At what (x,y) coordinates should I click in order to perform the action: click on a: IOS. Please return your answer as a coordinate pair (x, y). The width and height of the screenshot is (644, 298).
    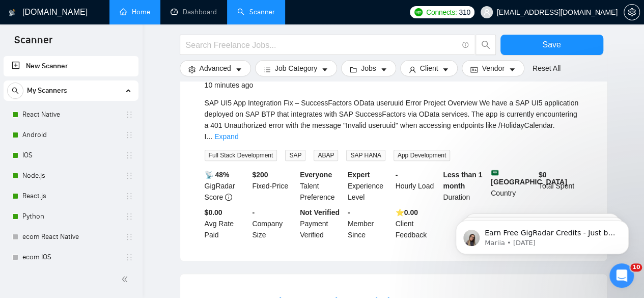
    Looking at the image, I should click on (71, 156).